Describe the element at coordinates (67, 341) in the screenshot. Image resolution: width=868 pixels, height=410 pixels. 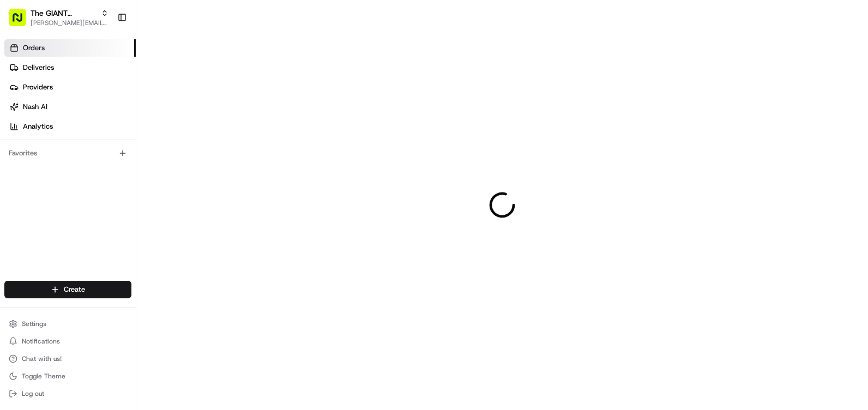
I see `button: Notifications` at that location.